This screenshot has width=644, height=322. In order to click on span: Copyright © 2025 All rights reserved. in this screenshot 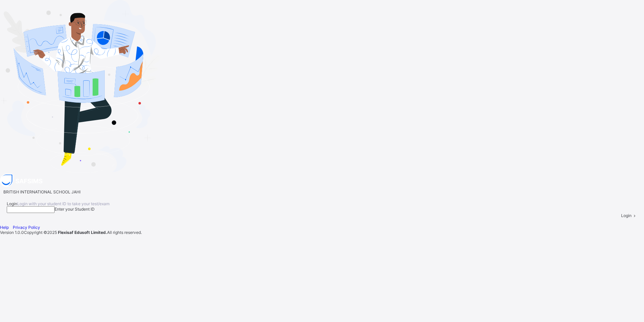, I will do `click(83, 232)`.